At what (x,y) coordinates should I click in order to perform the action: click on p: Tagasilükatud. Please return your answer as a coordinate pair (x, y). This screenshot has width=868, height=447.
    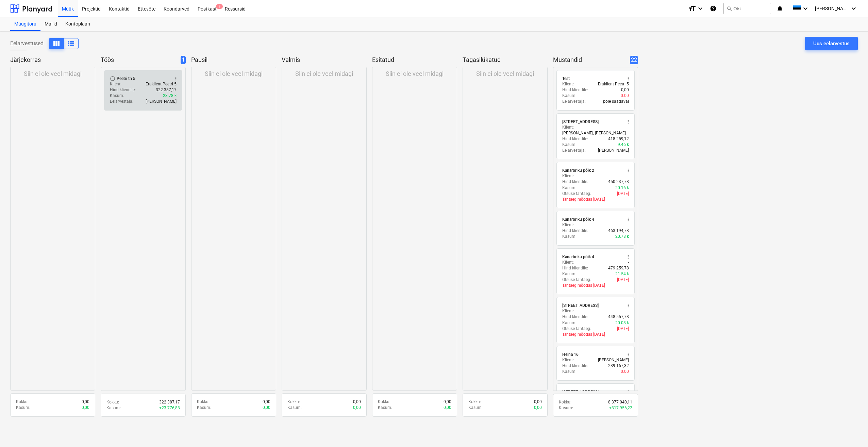
    Looking at the image, I should click on (504, 60).